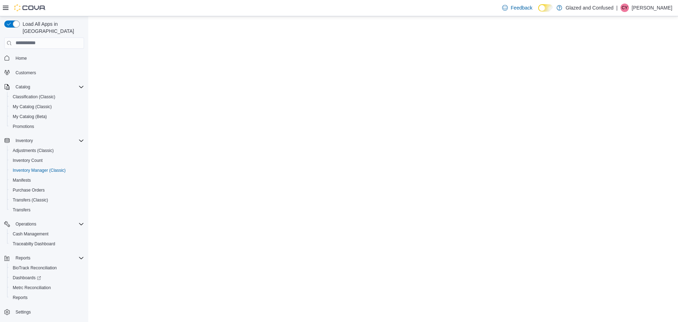 Image resolution: width=678 pixels, height=322 pixels. I want to click on a: BioTrack Reconciliation, so click(35, 268).